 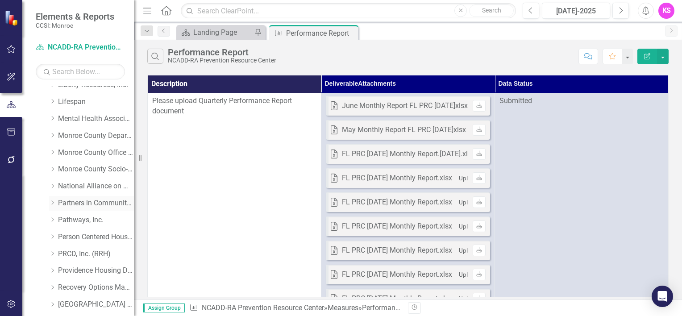 What do you see at coordinates (491, 10) in the screenshot?
I see `span: Search` at bounding box center [491, 10].